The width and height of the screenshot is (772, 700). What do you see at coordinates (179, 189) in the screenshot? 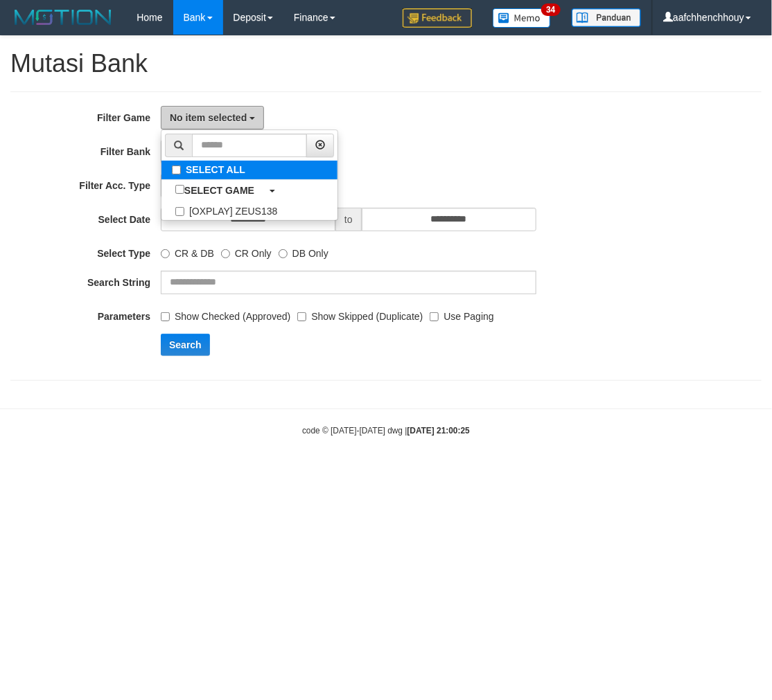
I see `input: SELECT GAME` at bounding box center [179, 189].